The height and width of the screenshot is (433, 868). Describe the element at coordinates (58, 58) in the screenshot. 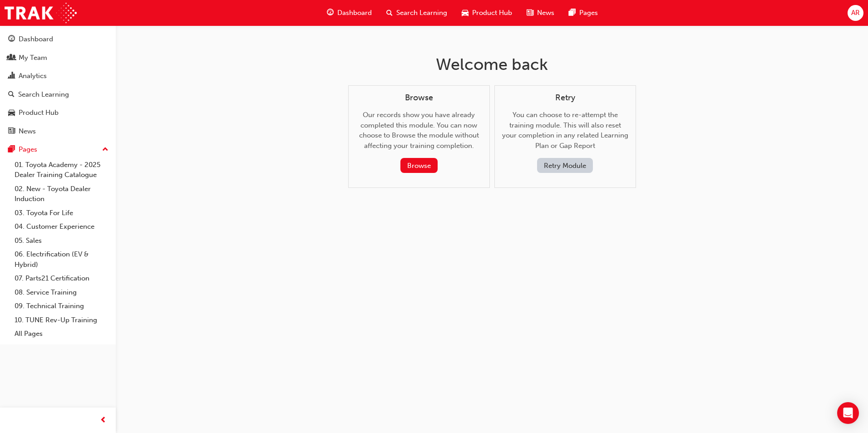

I see `a: My Team` at that location.